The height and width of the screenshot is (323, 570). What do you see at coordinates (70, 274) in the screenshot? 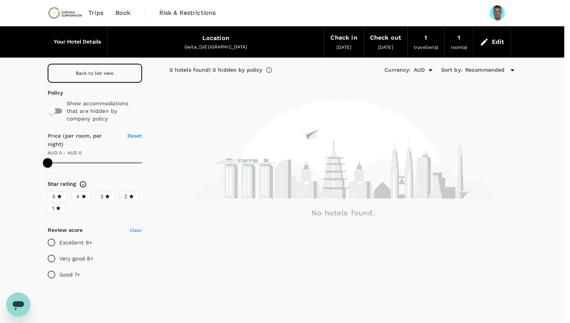
I see `p: Good 7+` at bounding box center [70, 274].